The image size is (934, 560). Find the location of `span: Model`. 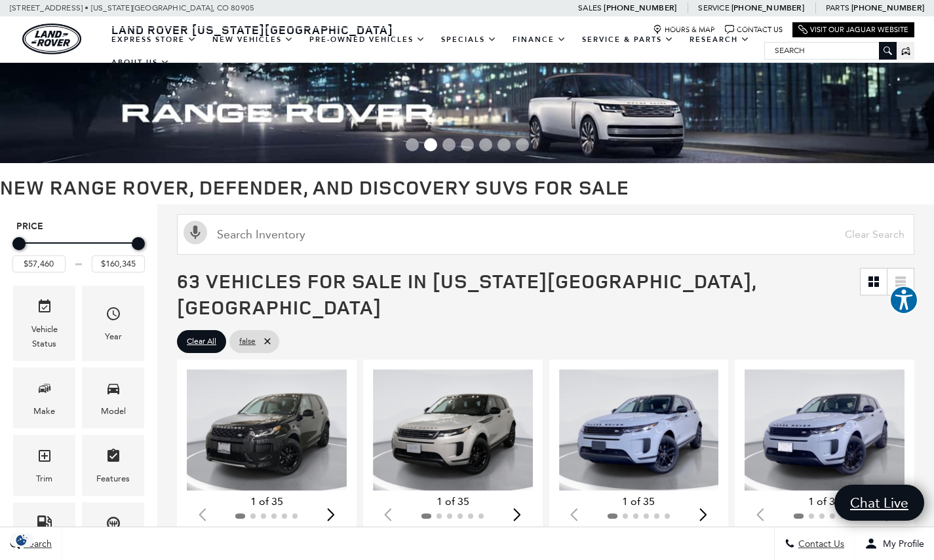

span: Model is located at coordinates (114, 390).